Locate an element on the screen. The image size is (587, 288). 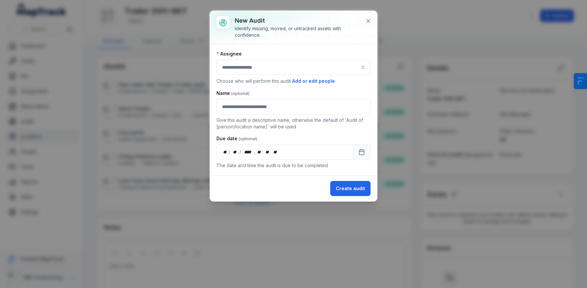
label: Due date is located at coordinates (237, 138).